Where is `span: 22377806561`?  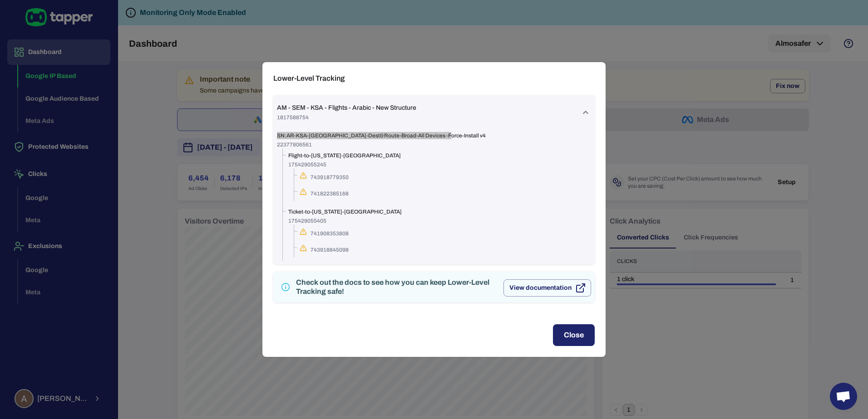 span: 22377806561 is located at coordinates (434, 145).